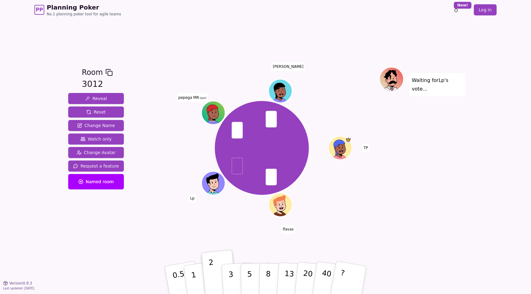 The height and width of the screenshot is (294, 531). What do you see at coordinates (96, 99) in the screenshot?
I see `button: Reveal` at bounding box center [96, 99].